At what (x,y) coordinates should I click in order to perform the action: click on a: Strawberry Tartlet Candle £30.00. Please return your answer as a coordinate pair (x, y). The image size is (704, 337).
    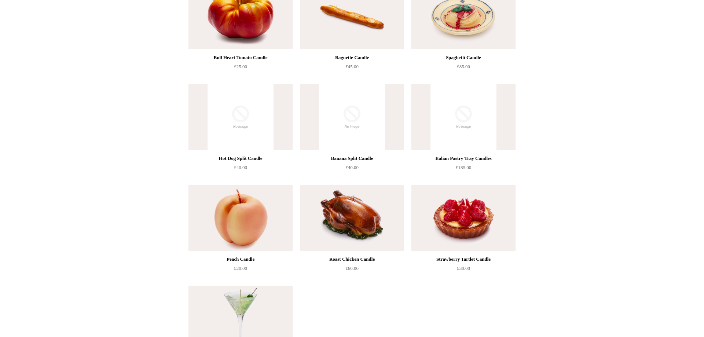
    Looking at the image, I should click on (464, 270).